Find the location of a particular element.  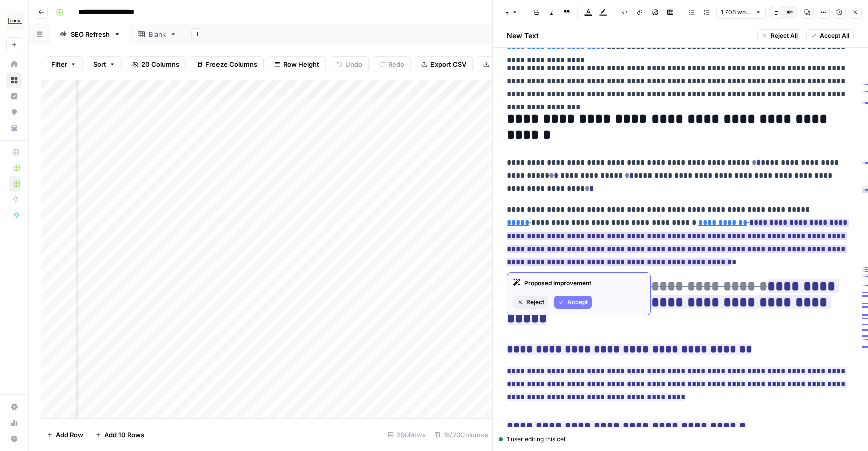

span: Reject All is located at coordinates (784, 36).